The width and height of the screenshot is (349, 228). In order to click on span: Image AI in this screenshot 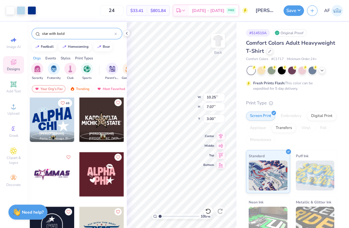, I will do `click(14, 47)`.